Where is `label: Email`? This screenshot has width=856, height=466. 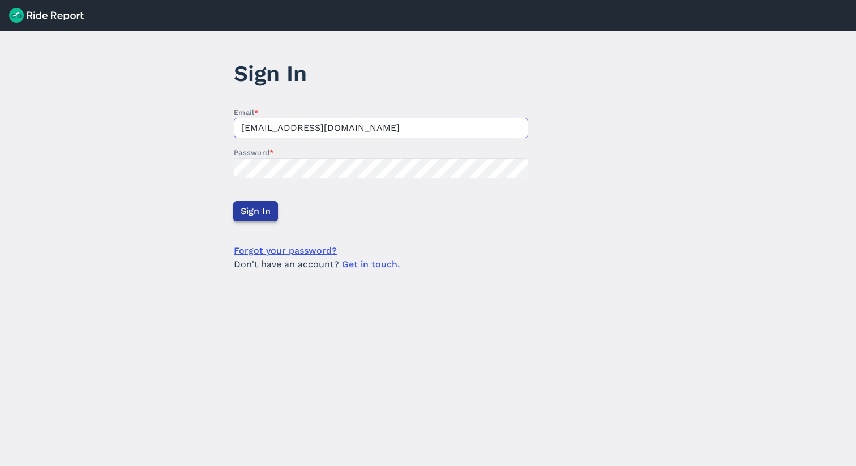 label: Email is located at coordinates (381, 112).